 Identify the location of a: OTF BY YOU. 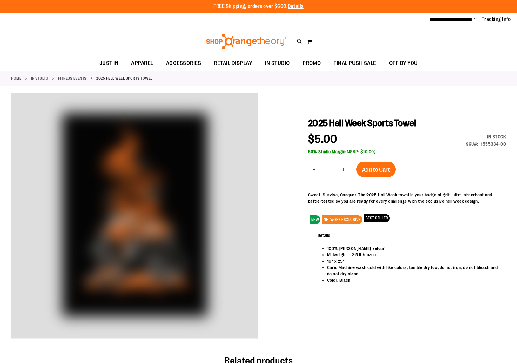
(403, 63).